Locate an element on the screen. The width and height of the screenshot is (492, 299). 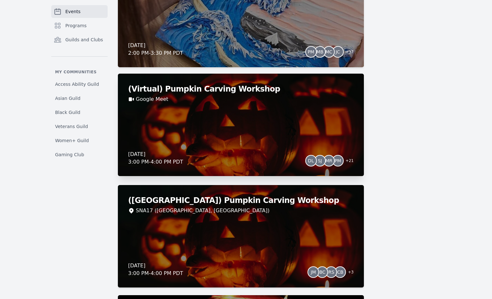
span: BC is located at coordinates (322, 272).